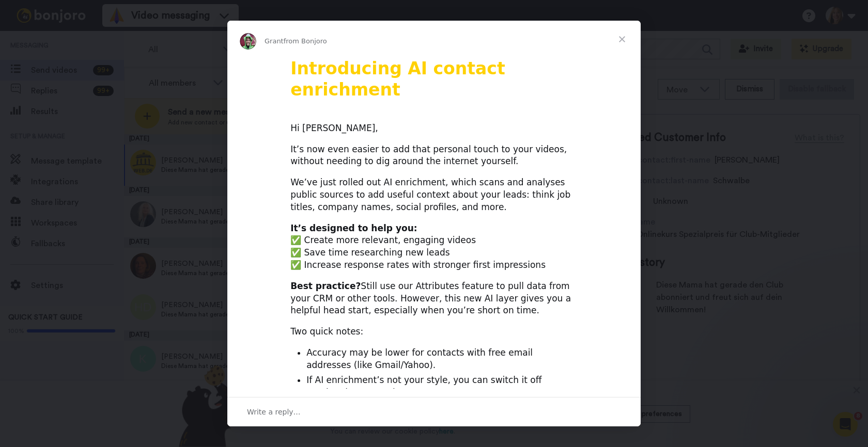 This screenshot has height=447, width=868. I want to click on b: Introducing AI contact enrichment, so click(398, 79).